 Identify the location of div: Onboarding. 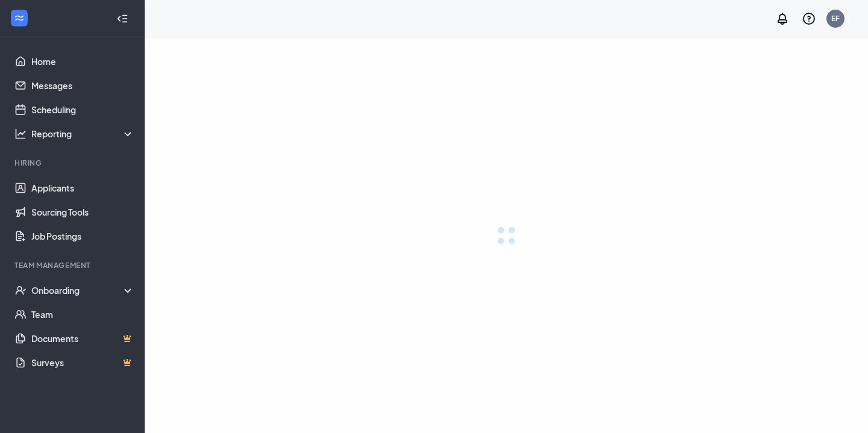
(83, 291).